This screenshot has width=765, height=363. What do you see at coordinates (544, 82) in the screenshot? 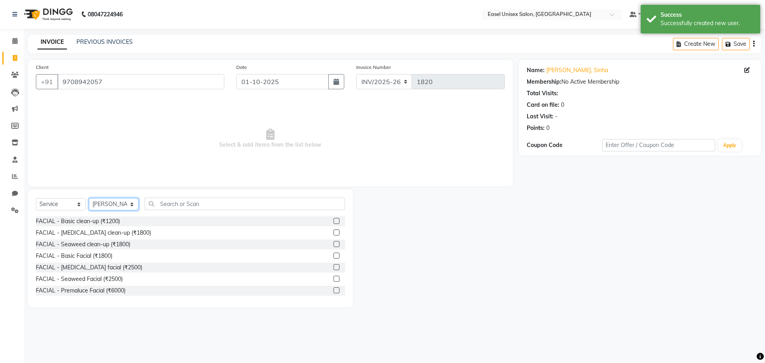
I see `div: Membership:` at bounding box center [544, 82].